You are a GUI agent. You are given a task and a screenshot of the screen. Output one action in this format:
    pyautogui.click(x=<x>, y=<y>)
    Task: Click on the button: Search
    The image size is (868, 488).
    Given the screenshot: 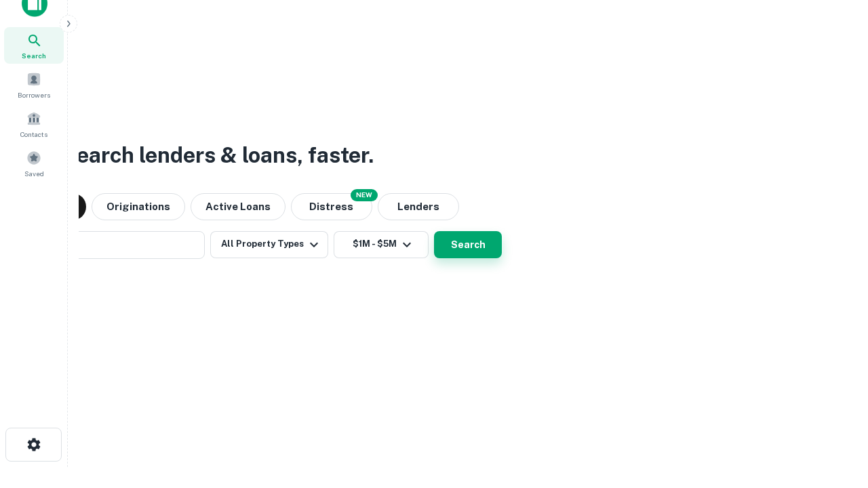 What is the action you would take?
    pyautogui.click(x=468, y=244)
    